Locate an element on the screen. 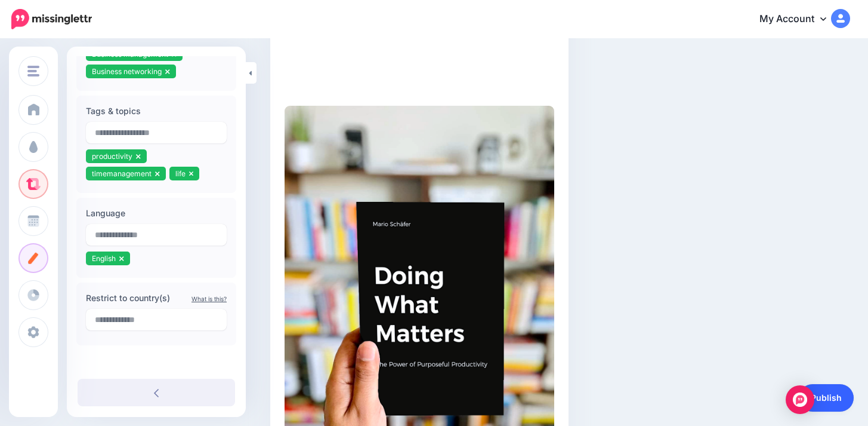  a: What is this? is located at coordinates (209, 299).